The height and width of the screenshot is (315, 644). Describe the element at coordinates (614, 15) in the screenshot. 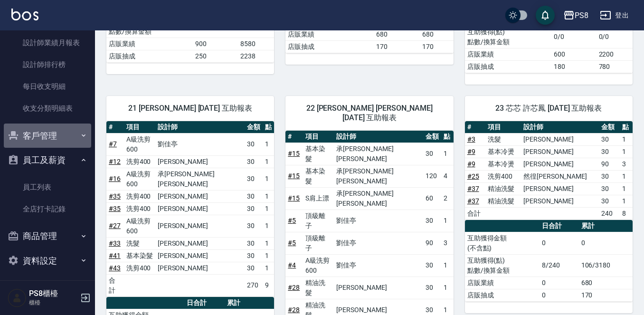

I see `button: 登出` at that location.